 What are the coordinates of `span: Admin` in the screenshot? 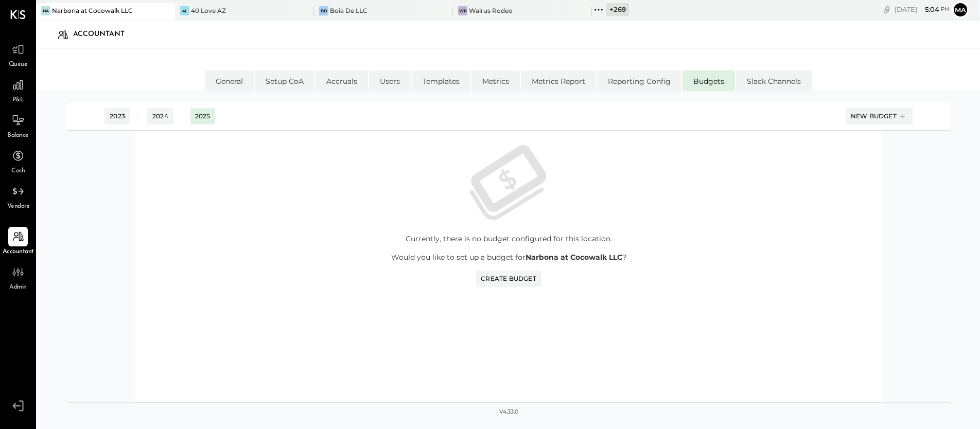 It's located at (18, 288).